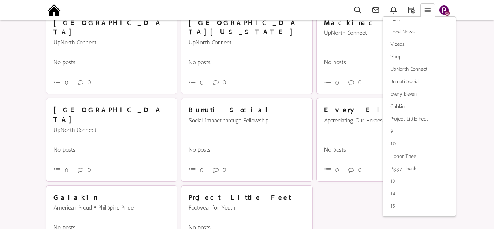 The width and height of the screenshot is (494, 229). What do you see at coordinates (403, 32) in the screenshot?
I see `span: Local News` at bounding box center [403, 32].